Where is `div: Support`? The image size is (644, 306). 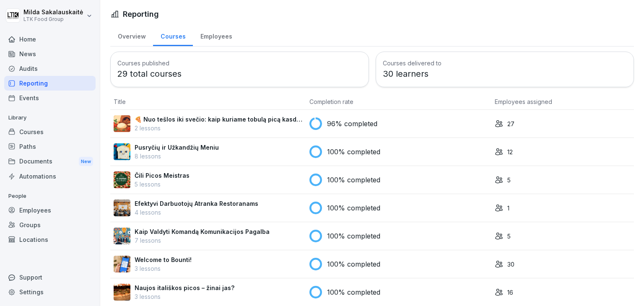 div: Support is located at coordinates (50, 277).